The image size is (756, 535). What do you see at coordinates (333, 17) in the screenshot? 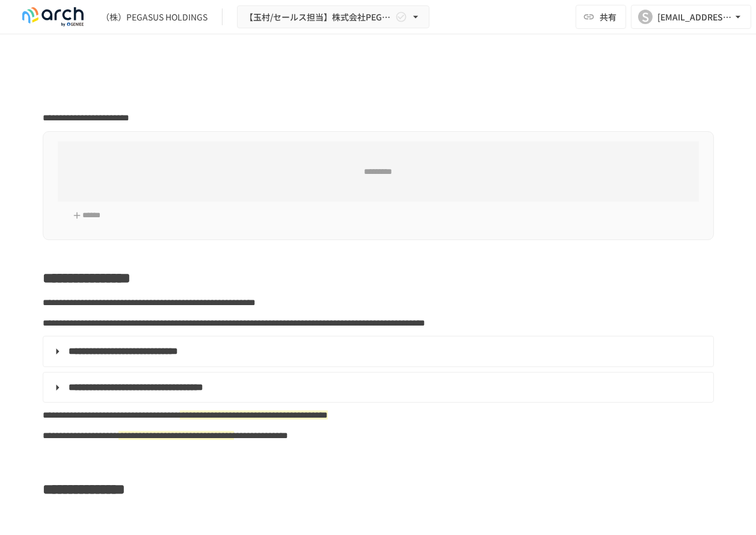
I see `button: 【玉村/セールス担当】株式会社PEGASUS HOLDINGS様_初期設定サポート` at bounding box center [333, 17].